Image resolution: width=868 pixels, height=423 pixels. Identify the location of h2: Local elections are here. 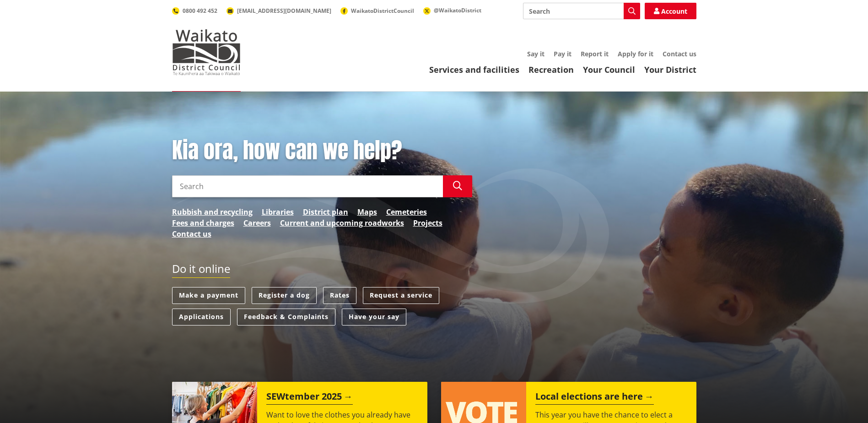
(594, 397).